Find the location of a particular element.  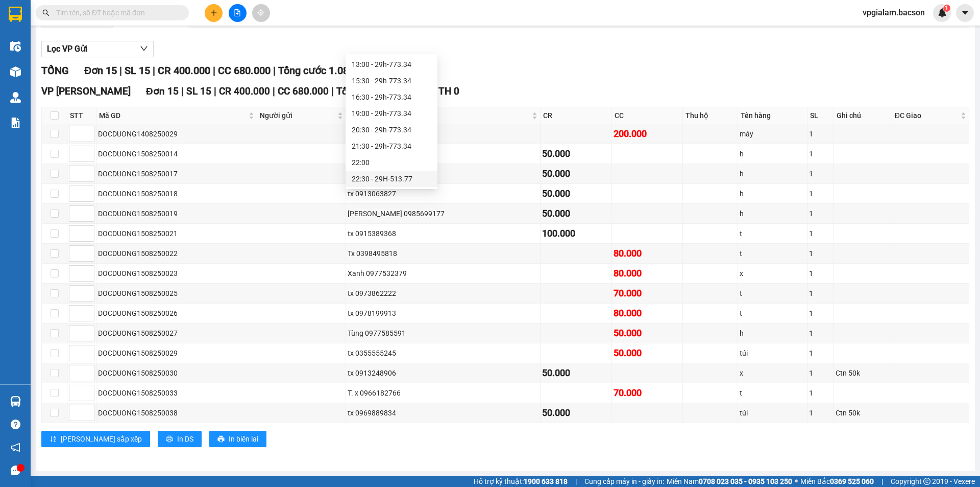

div: T. x 0966182766 is located at coordinates (443, 393).